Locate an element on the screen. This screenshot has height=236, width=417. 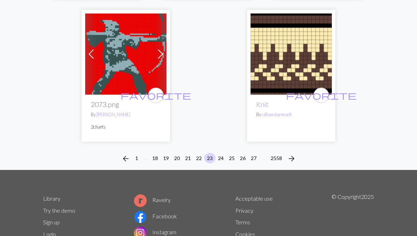
button: 22 is located at coordinates (199, 158).